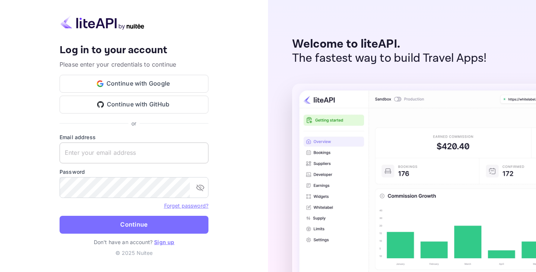 Image resolution: width=536 pixels, height=272 pixels. Describe the element at coordinates (134, 137) in the screenshot. I see `label: Email address` at that location.